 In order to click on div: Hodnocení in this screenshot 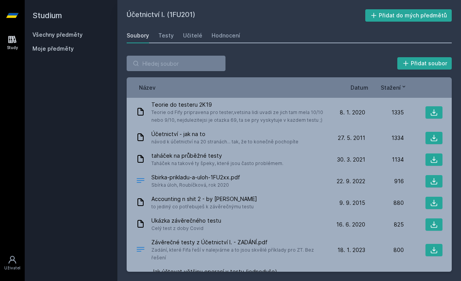, I will do `click(226, 36)`.